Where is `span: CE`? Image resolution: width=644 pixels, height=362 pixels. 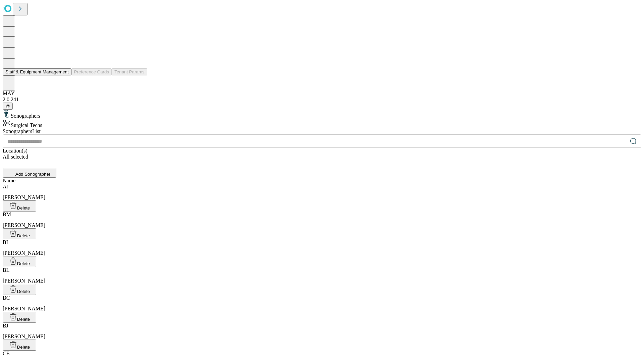
span: CE is located at coordinates (6, 353).